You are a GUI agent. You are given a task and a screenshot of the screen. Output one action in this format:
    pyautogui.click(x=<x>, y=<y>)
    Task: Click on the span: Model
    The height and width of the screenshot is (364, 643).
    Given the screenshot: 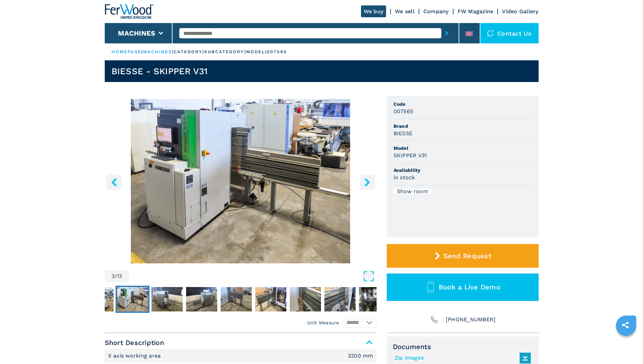 What is the action you would take?
    pyautogui.click(x=462, y=148)
    